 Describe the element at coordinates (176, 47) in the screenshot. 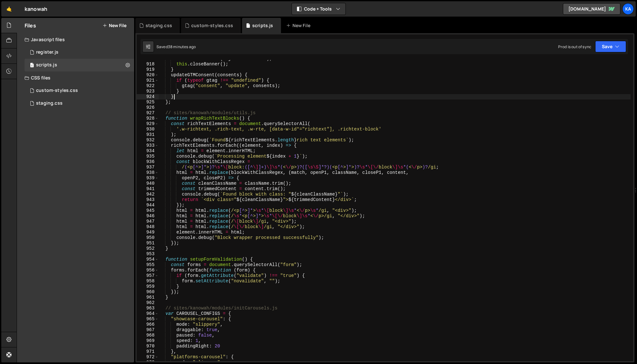

I see `div: Saved` at that location.